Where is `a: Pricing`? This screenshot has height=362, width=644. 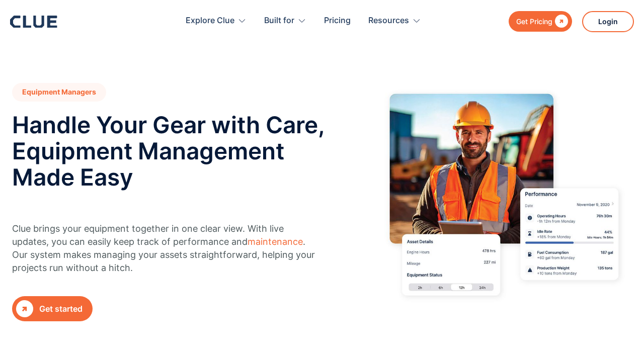 a: Pricing is located at coordinates (337, 20).